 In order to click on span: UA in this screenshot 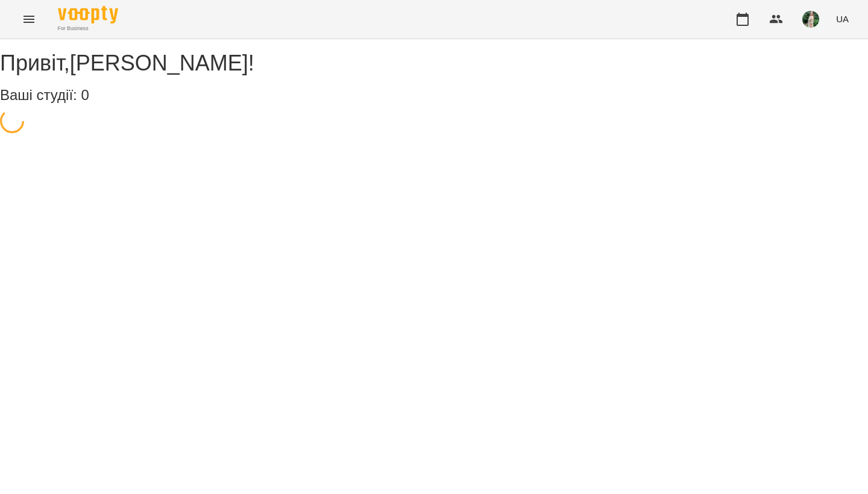, I will do `click(842, 19)`.